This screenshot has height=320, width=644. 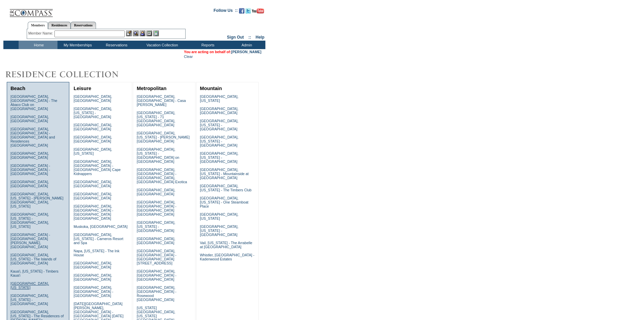 What do you see at coordinates (149, 34) in the screenshot?
I see `img: Reservations` at bounding box center [149, 34].